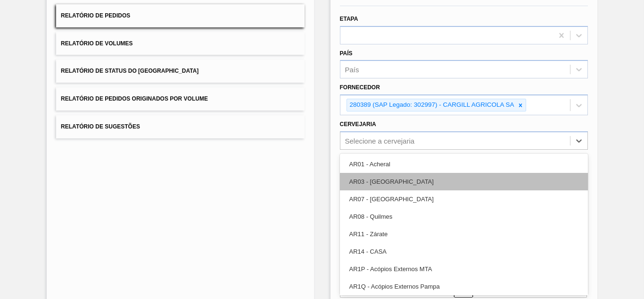 The width and height of the screenshot is (644, 299). I want to click on label: País, so click(346, 54).